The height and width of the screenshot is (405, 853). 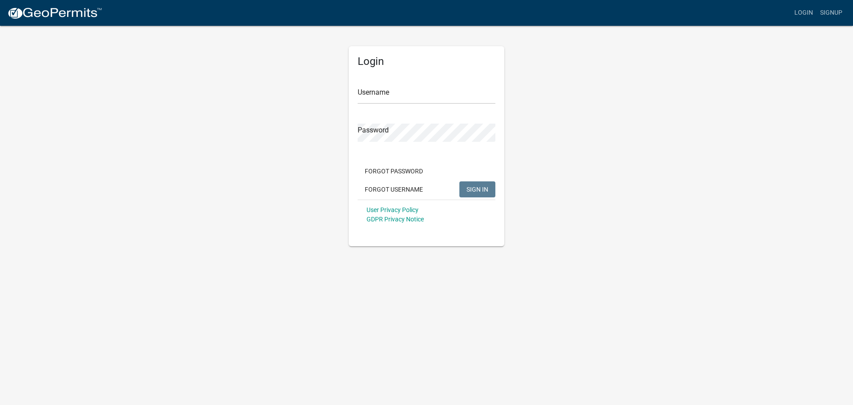 I want to click on a: Login, so click(x=803, y=13).